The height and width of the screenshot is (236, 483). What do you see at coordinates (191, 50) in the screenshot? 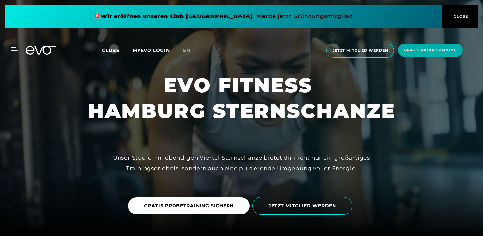
I see `a: en` at bounding box center [191, 50].